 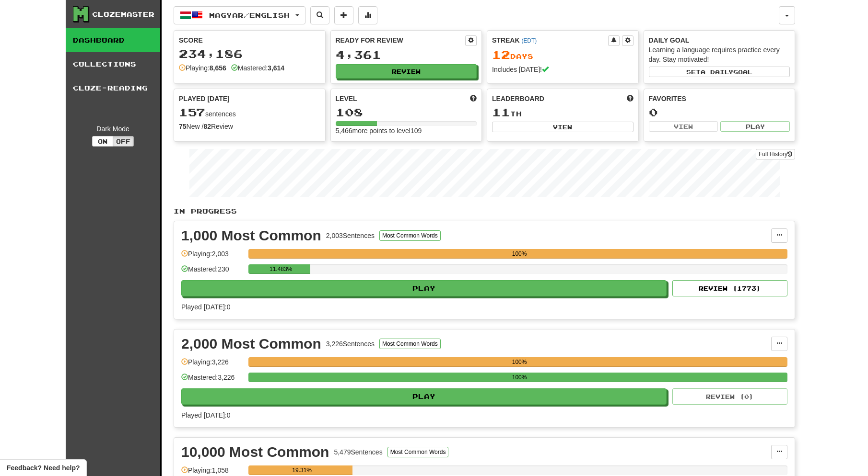 I want to click on button: More stats, so click(x=368, y=15).